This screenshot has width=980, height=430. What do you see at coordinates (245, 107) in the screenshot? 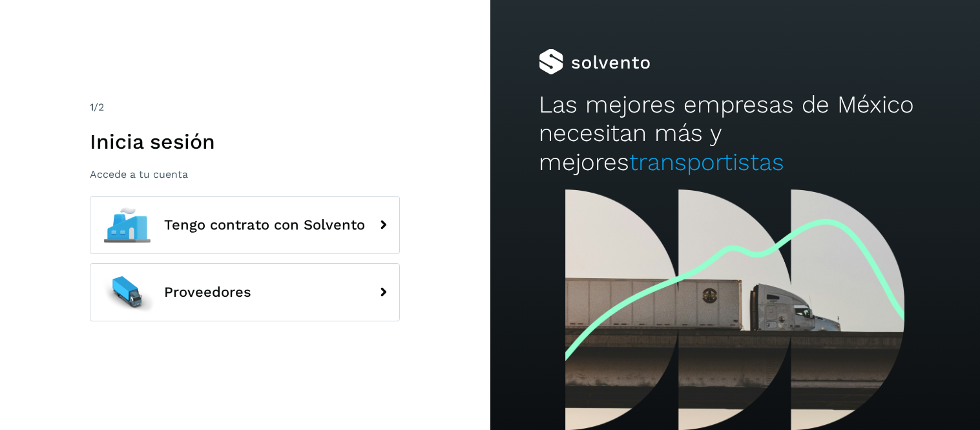
I see `div: /2` at bounding box center [245, 107].